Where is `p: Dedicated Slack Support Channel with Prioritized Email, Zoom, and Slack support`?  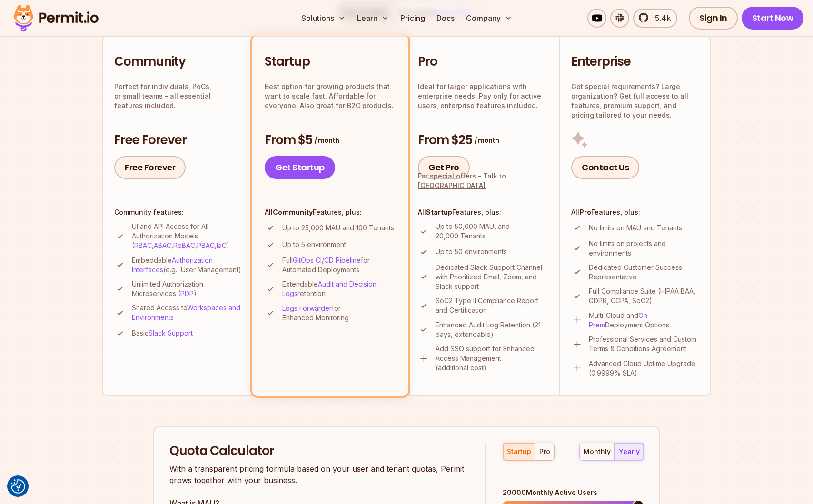 p: Dedicated Slack Support Channel with Prioritized Email, Zoom, and Slack support is located at coordinates (491, 277).